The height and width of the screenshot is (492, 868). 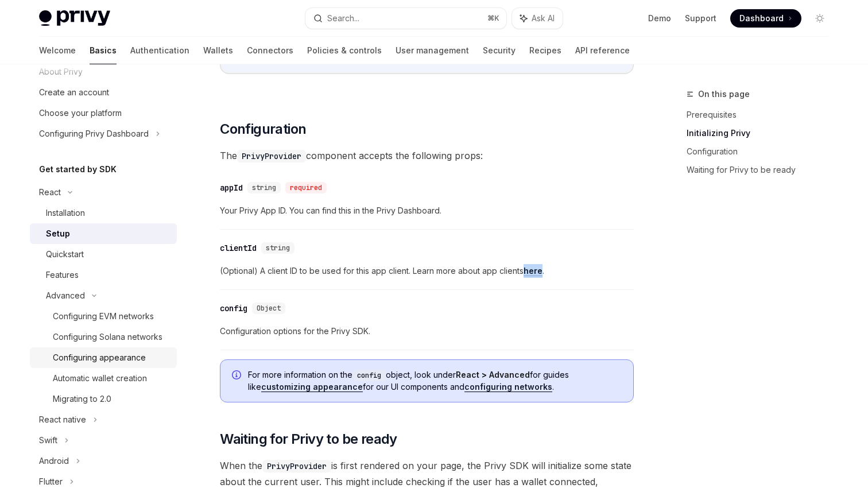 What do you see at coordinates (102, 50) in the screenshot?
I see `a: Basics` at bounding box center [102, 50].